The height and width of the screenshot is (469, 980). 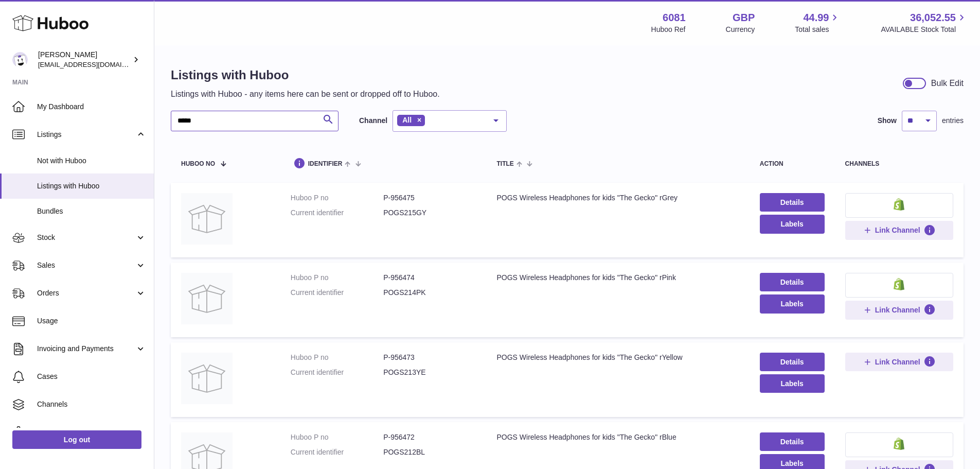 What do you see at coordinates (899, 163) in the screenshot?
I see `div: channels` at bounding box center [899, 163].